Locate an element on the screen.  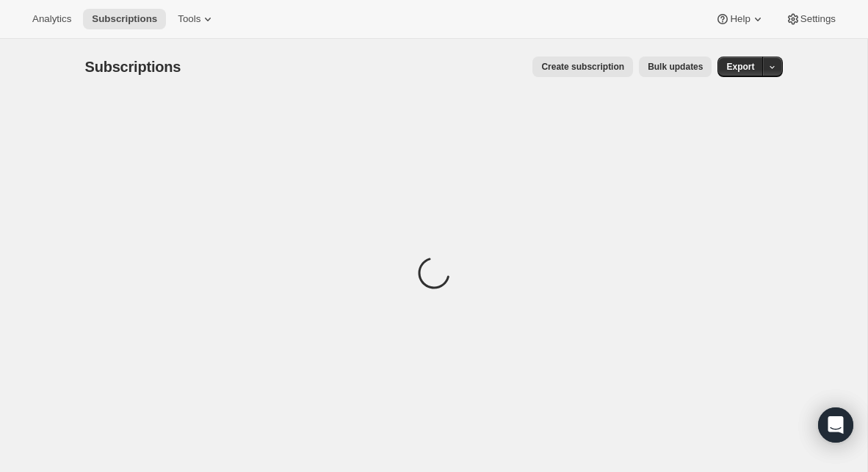
button: Analytics is located at coordinates (51, 19).